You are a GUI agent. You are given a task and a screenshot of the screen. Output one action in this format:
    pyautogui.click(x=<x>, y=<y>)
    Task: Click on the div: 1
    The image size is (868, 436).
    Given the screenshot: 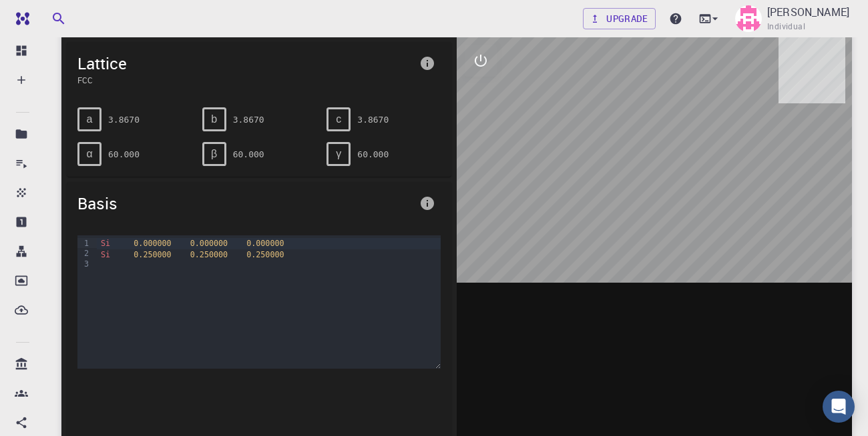 What is the action you would take?
    pyautogui.click(x=84, y=243)
    